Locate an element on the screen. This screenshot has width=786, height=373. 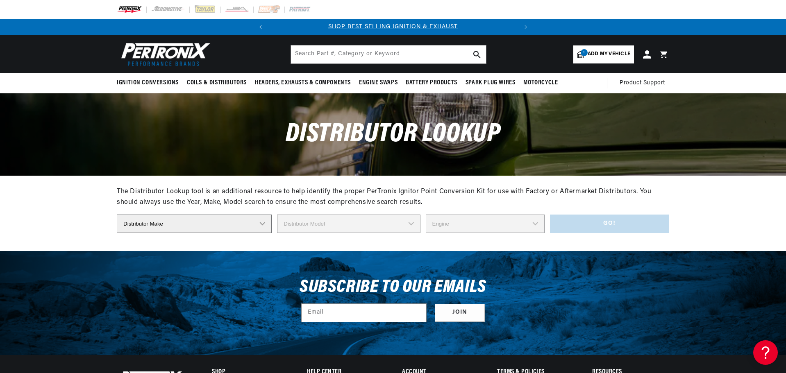
a: SHOP BEST SELLING IGNITION & EXHAUST is located at coordinates (393, 27).